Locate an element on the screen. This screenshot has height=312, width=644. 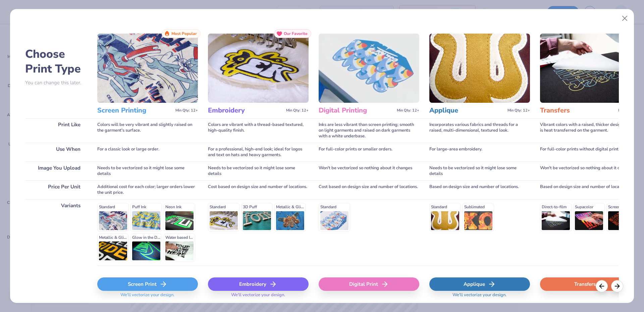
img: Transfers is located at coordinates (590, 68).